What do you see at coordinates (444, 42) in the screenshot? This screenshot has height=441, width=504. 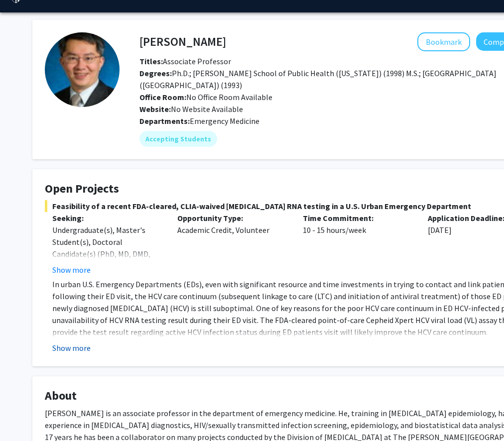 I see `button: Add Yu-Hsiang Hsieh to Bookmarks` at bounding box center [444, 42].